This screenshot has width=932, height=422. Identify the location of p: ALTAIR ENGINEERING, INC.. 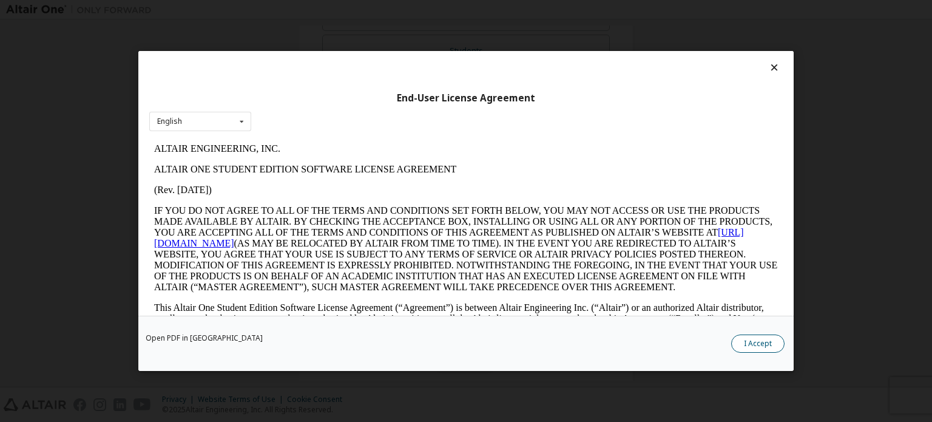
(317, 10).